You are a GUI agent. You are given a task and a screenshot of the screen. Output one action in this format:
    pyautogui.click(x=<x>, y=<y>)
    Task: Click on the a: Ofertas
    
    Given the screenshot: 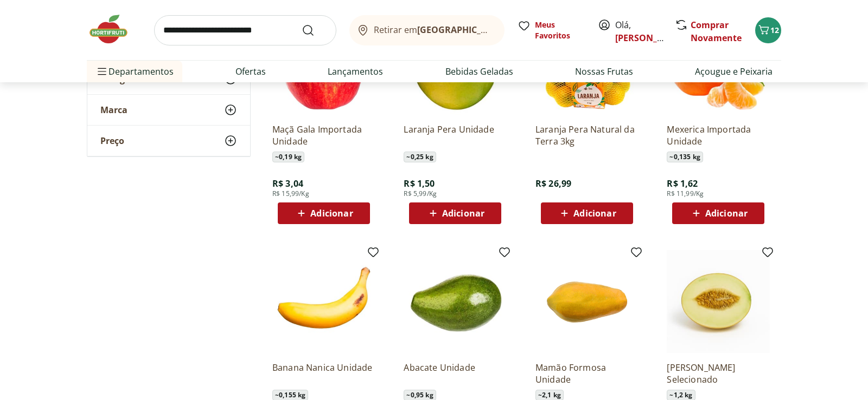 What is the action you would take?
    pyautogui.click(x=251, y=72)
    